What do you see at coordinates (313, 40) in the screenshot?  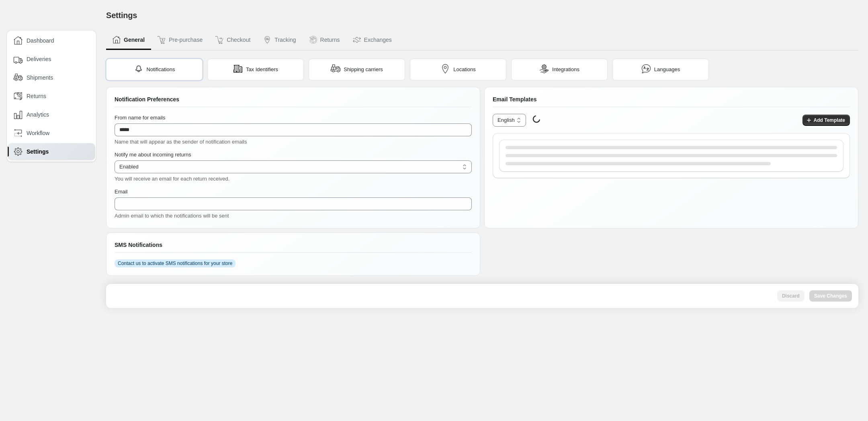 I see `img: Returns icon` at bounding box center [313, 40].